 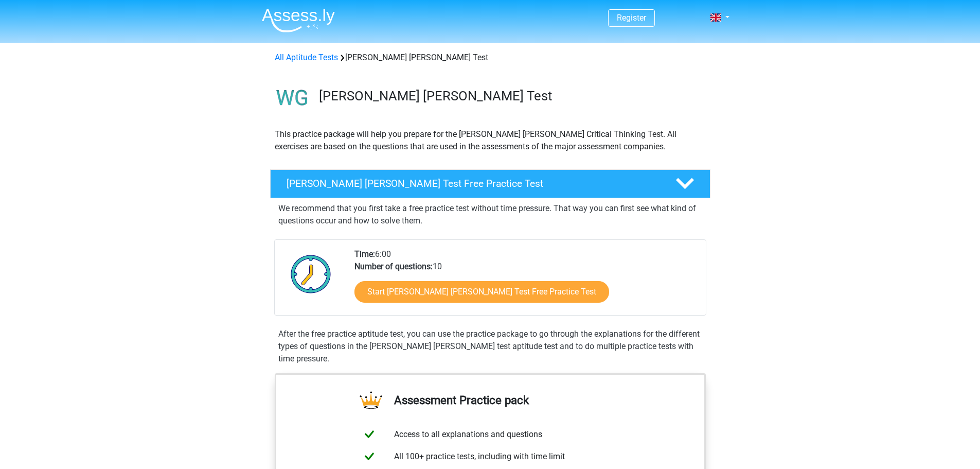 I want to click on div: After the free practice aptitude test, you can use the practice package to go through the explana..., so click(x=490, y=347).